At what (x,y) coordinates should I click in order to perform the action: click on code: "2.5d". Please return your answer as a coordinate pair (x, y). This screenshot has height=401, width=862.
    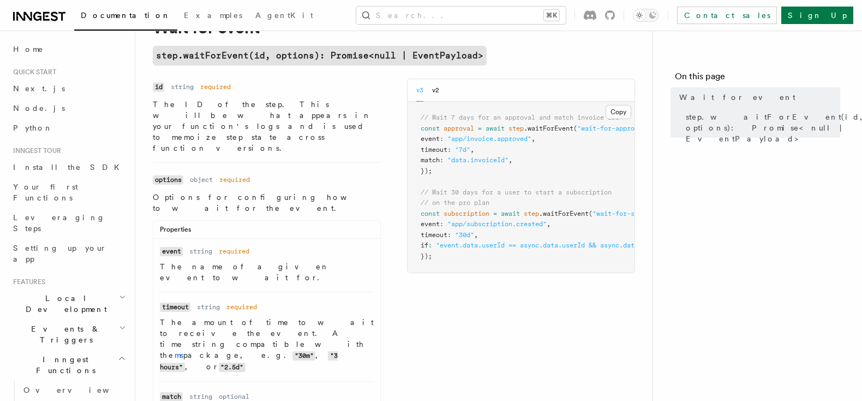
    Looking at the image, I should click on (232, 367).